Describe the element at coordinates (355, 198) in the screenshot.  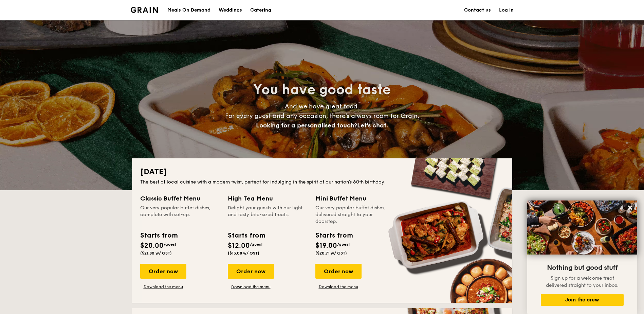
I see `div: Mini Buffet Menu` at that location.